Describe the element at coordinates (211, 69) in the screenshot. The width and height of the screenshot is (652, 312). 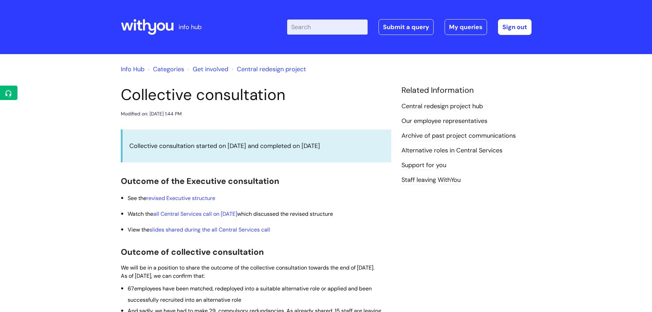
I see `a: Get involved` at that location.